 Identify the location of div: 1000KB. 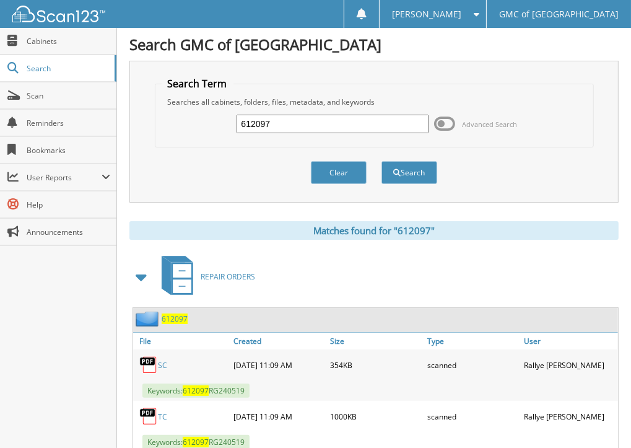
(375, 416).